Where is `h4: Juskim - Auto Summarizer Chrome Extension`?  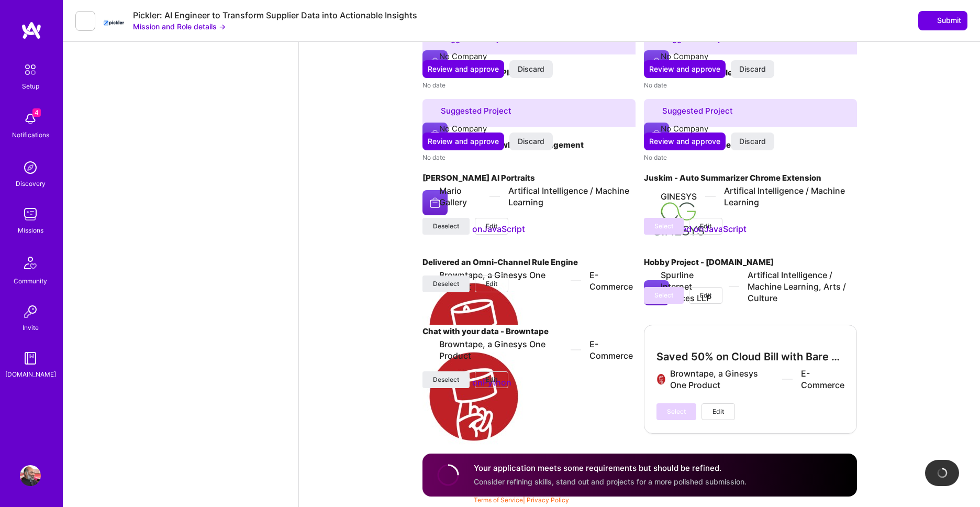 h4: Juskim - Auto Summarizer Chrome Extension is located at coordinates (750, 178).